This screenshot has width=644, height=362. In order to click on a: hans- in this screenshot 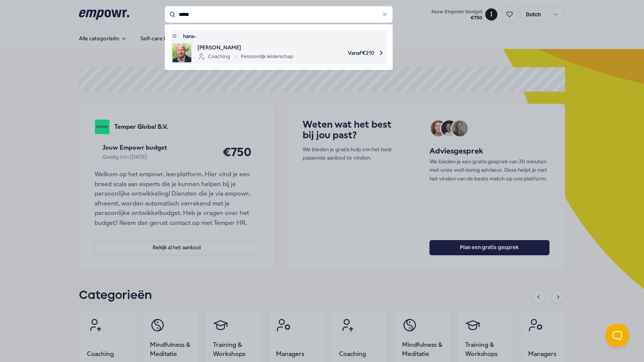, I will do `click(279, 36)`.